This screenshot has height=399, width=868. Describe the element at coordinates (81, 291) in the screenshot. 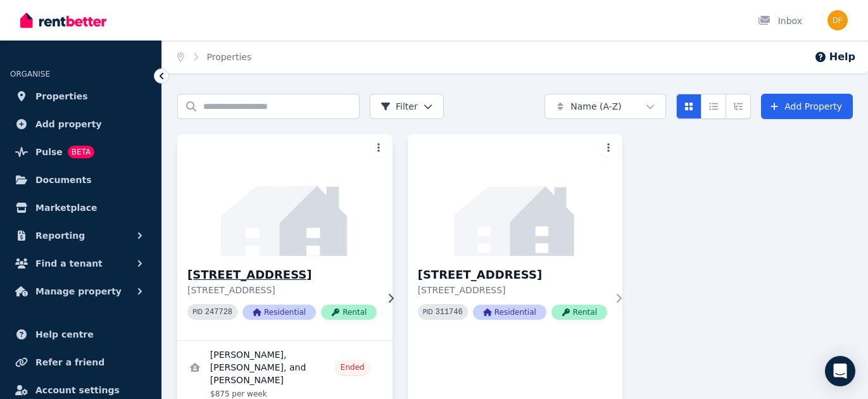

I see `button: Manage property` at that location.